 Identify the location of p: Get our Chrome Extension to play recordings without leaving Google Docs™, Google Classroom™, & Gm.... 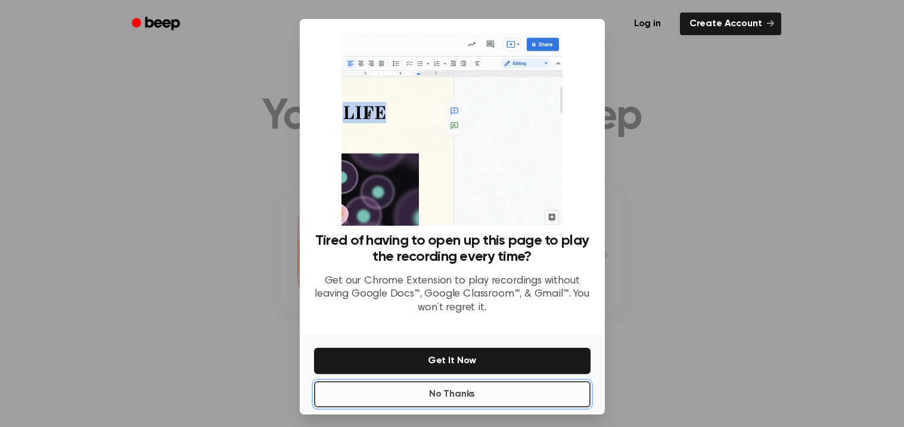
(452, 295).